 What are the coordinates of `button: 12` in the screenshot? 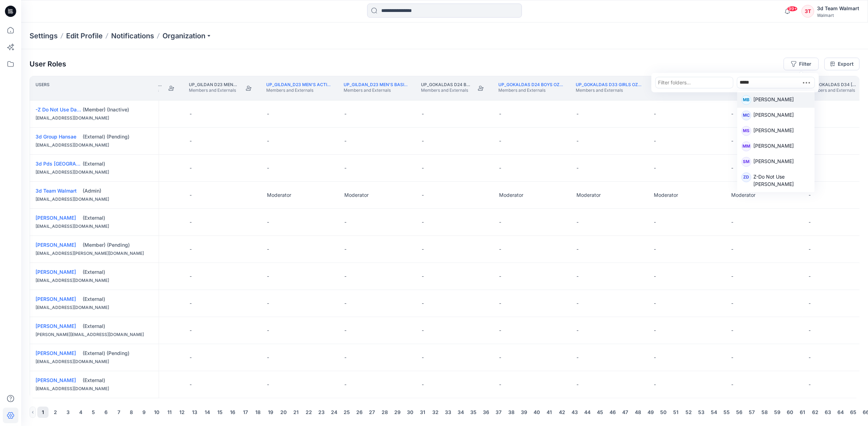 It's located at (182, 412).